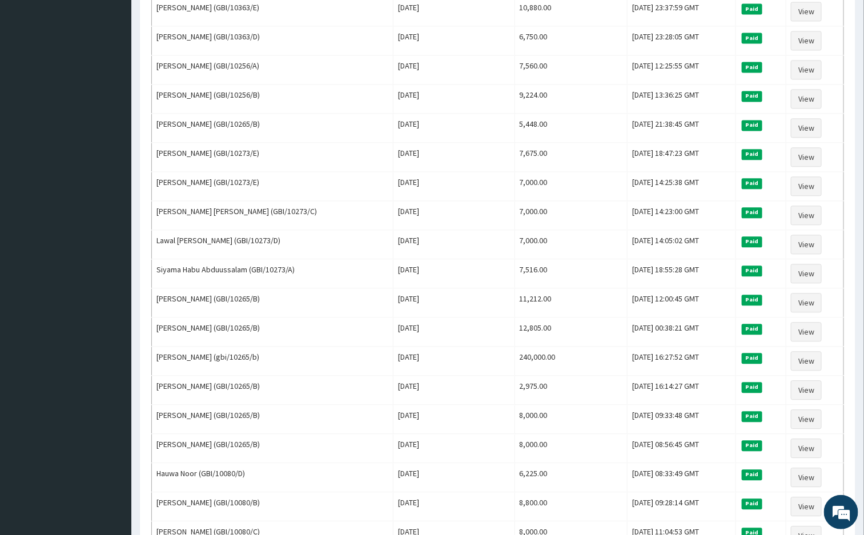 The height and width of the screenshot is (535, 864). Describe the element at coordinates (570, 477) in the screenshot. I see `td: 6,225.00` at that location.